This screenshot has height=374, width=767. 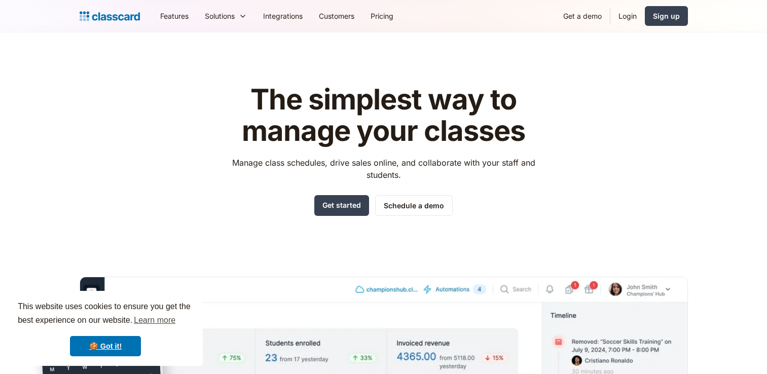 I want to click on a: home, so click(x=109, y=16).